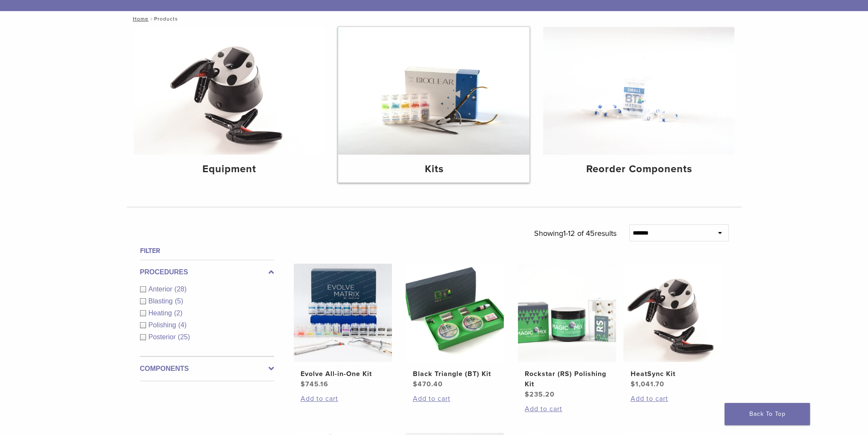 This screenshot has width=868, height=435. What do you see at coordinates (343, 326) in the screenshot?
I see `a: Evolve All-in-One KitEvolve All-in-One Kit $745.16` at bounding box center [343, 326].